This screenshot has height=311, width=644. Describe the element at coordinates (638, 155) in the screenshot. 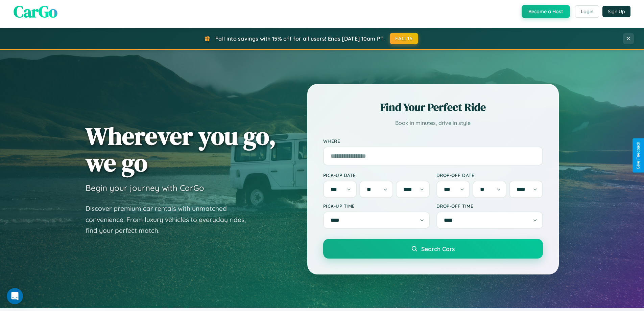

I see `div: Give Feedback` at that location.